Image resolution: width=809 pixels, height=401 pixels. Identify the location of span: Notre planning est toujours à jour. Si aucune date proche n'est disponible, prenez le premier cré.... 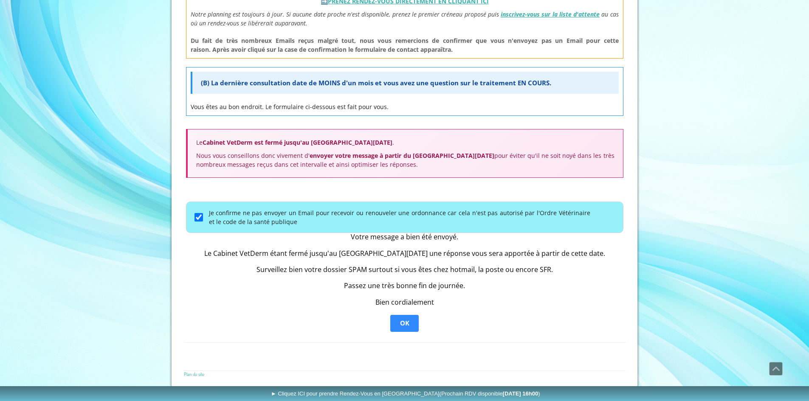
(345, 14).